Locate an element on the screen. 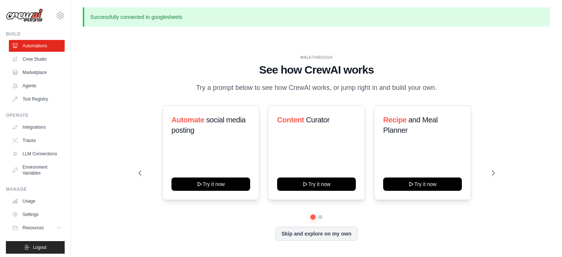 Image resolution: width=562 pixels, height=257 pixels. button: Skip and explore on my own is located at coordinates (316, 234).